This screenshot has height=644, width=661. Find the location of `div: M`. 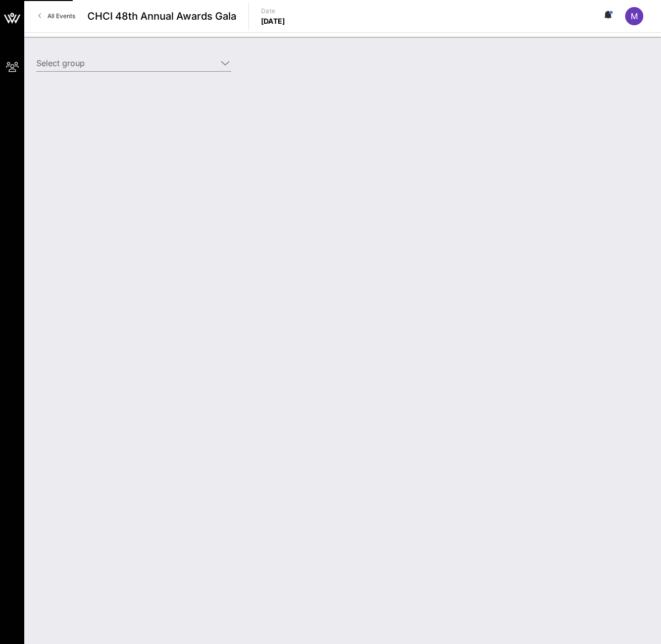

div: M is located at coordinates (634, 17).